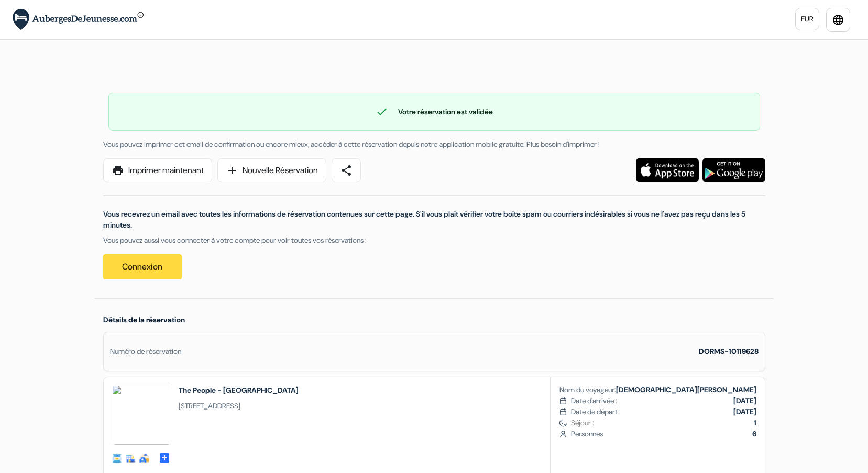 Image resolution: width=868 pixels, height=473 pixels. What do you see at coordinates (434, 240) in the screenshot?
I see `p: Vous pouvez aussi vous connecter à votre compte pour voir toutes vos réservations :` at bounding box center [434, 240].